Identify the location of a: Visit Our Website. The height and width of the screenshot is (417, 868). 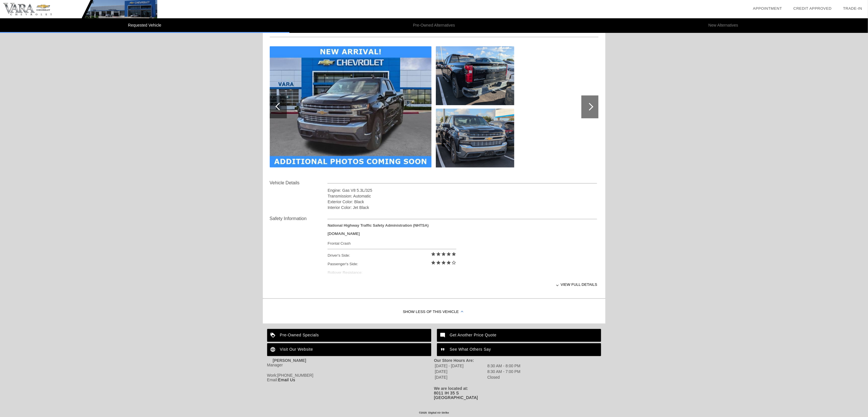
(350, 350).